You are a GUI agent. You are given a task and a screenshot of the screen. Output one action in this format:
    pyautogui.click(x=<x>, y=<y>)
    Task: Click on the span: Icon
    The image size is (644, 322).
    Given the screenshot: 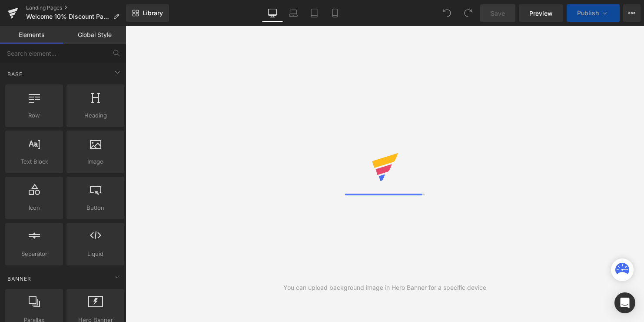 What is the action you would take?
    pyautogui.click(x=34, y=207)
    